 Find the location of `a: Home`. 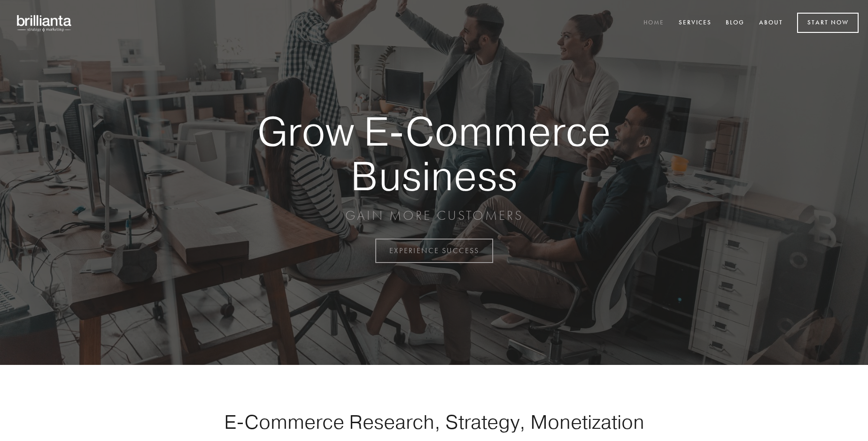

a: Home is located at coordinates (653, 23).